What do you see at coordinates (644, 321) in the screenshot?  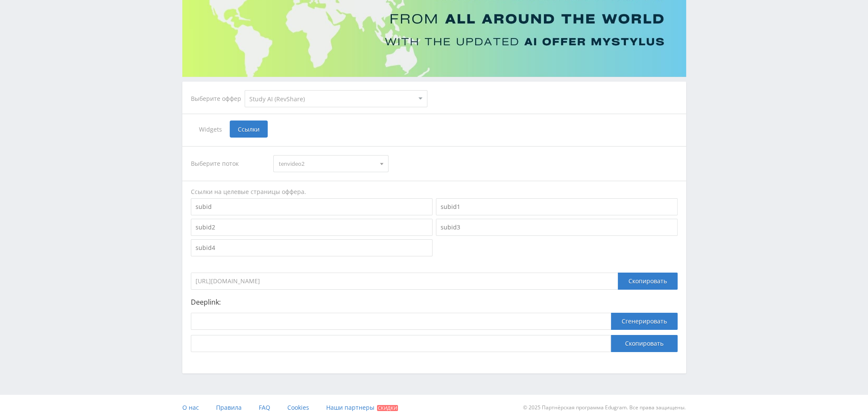 I see `button: Сгенерировать` at bounding box center [644, 321].